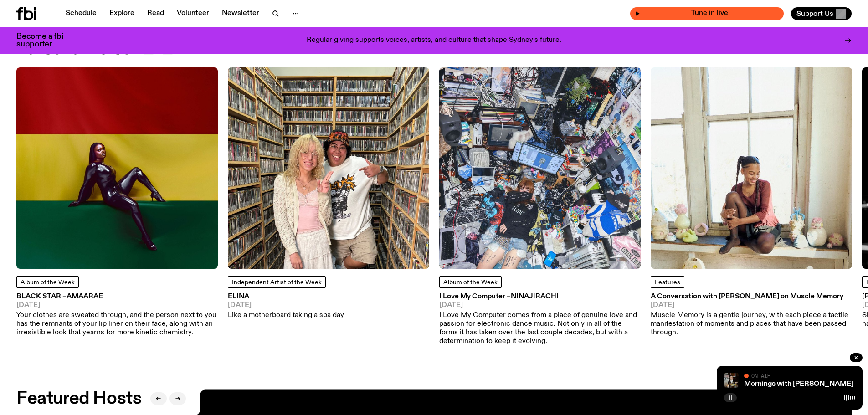 The image size is (868, 415). Describe the element at coordinates (668, 282) in the screenshot. I see `a: Features` at that location.